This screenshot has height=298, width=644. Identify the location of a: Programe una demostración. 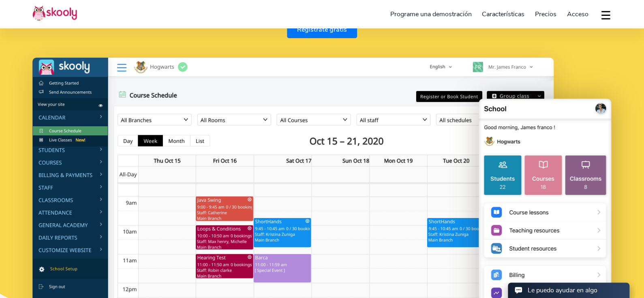
(430, 14).